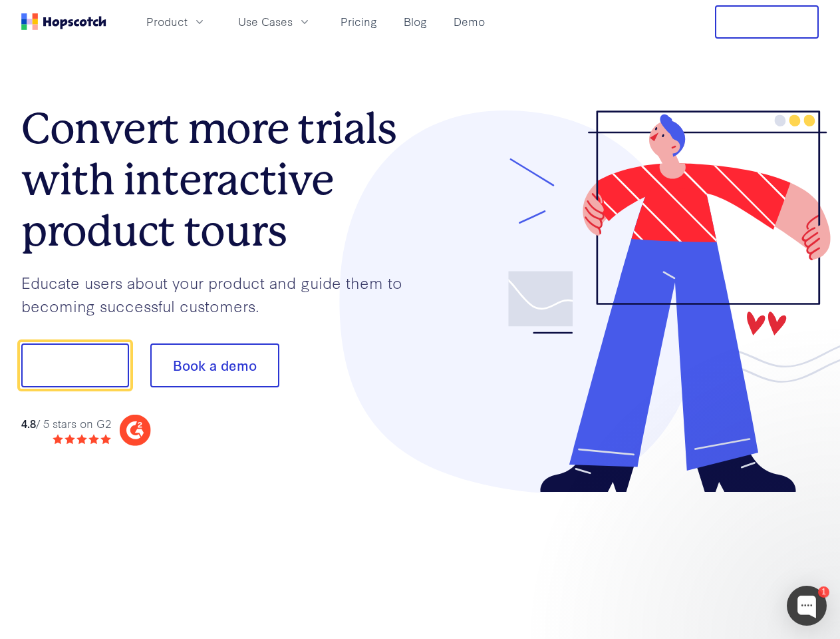 This screenshot has height=639, width=840. I want to click on h1: Convert more trials with interactive product tours, so click(221, 180).